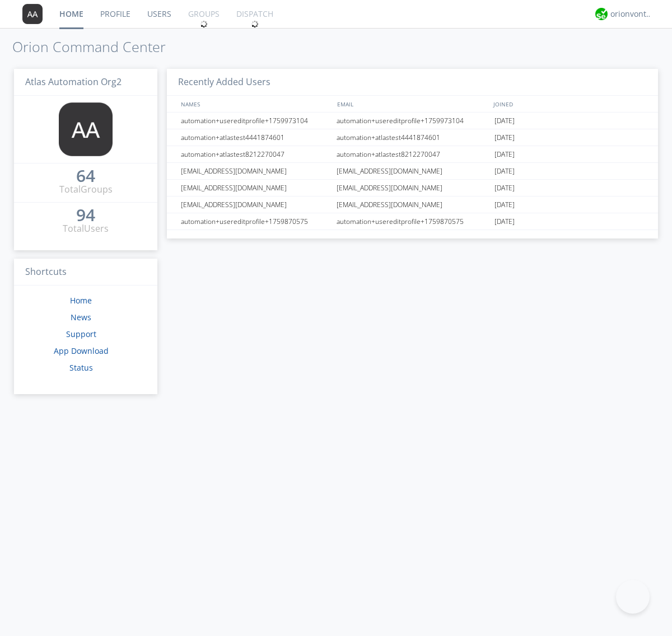  I want to click on div: EMAIL, so click(412, 104).